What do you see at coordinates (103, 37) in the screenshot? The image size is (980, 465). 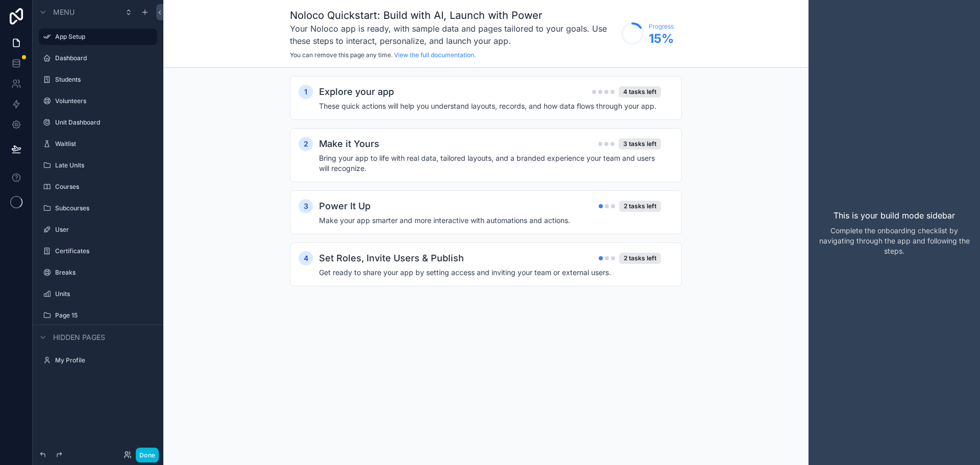 I see `a: App Setup` at bounding box center [103, 37].